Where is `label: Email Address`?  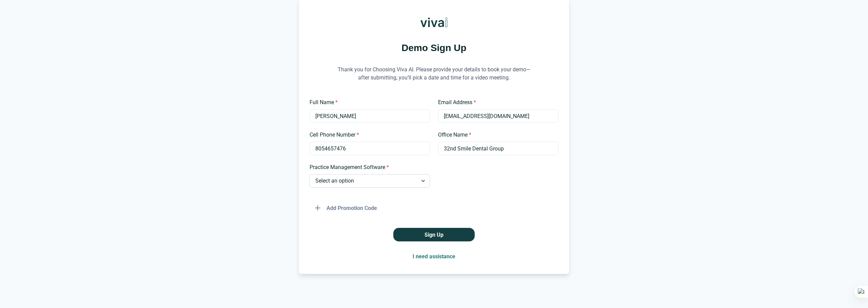 label: Email Address is located at coordinates (496, 103).